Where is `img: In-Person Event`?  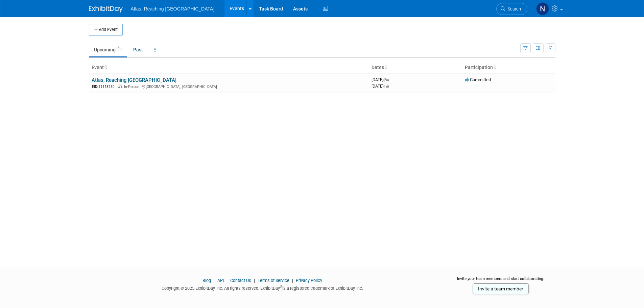 img: In-Person Event is located at coordinates (120, 86).